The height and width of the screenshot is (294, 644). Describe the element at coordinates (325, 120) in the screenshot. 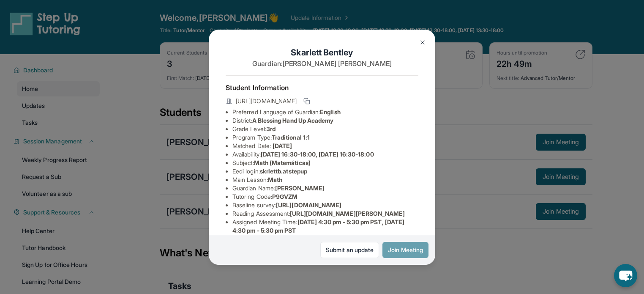

I see `li: District:` at that location.